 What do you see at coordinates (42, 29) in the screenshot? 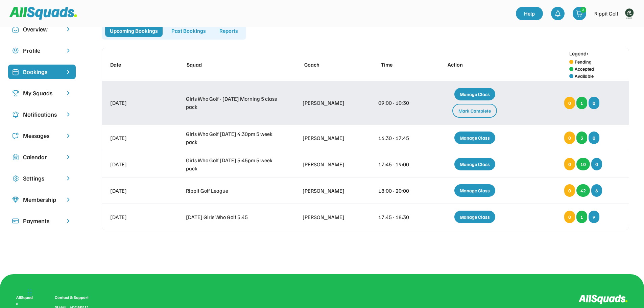
I see `div: Overview` at bounding box center [42, 29].